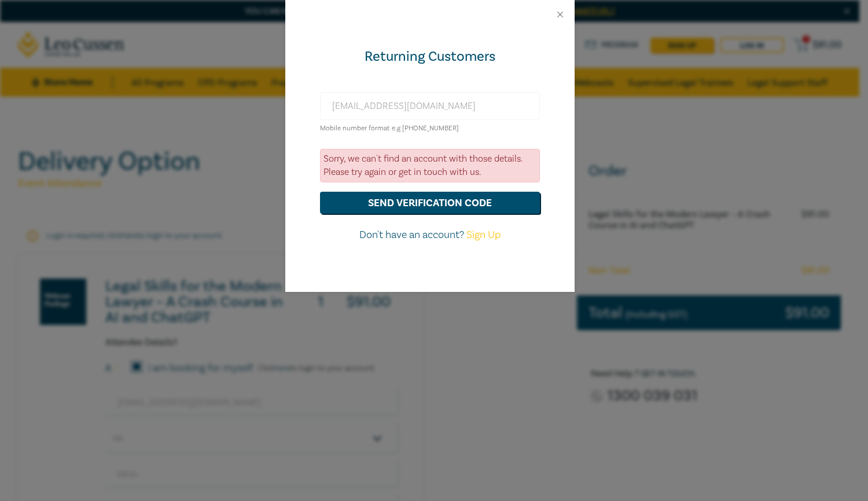 This screenshot has height=501, width=868. Describe the element at coordinates (430, 203) in the screenshot. I see `button: send verification code` at that location.